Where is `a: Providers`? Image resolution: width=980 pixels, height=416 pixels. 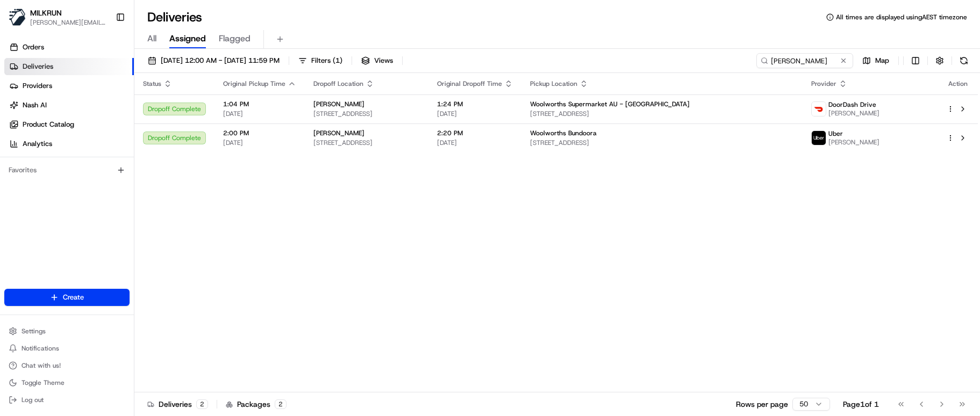 a: Providers is located at coordinates (69, 86).